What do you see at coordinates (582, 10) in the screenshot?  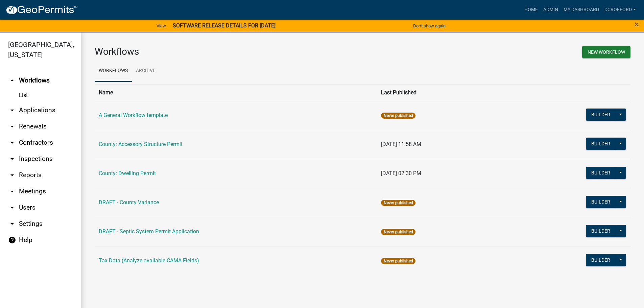 I see `a: My Dashboard` at bounding box center [582, 10].